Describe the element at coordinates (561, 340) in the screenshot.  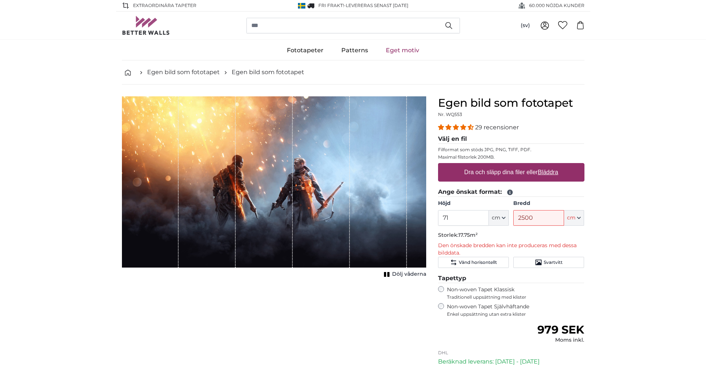
I see `div: Moms inkl.` at that location.